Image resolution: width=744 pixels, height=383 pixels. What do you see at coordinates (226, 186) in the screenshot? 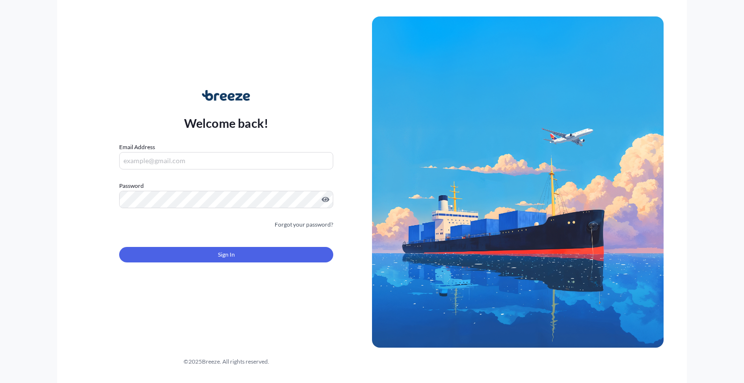
I see `label: Password` at bounding box center [226, 186].